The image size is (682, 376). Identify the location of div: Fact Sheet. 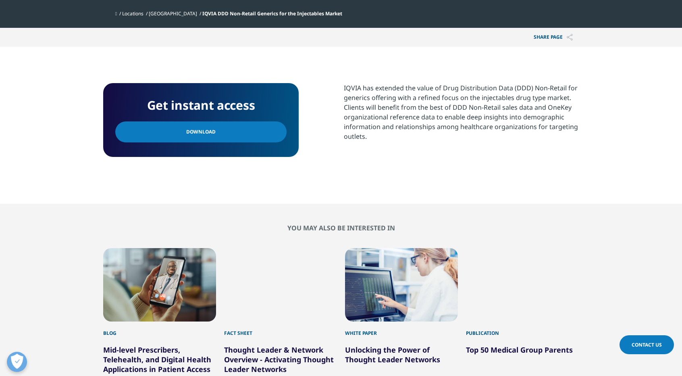
(281, 329).